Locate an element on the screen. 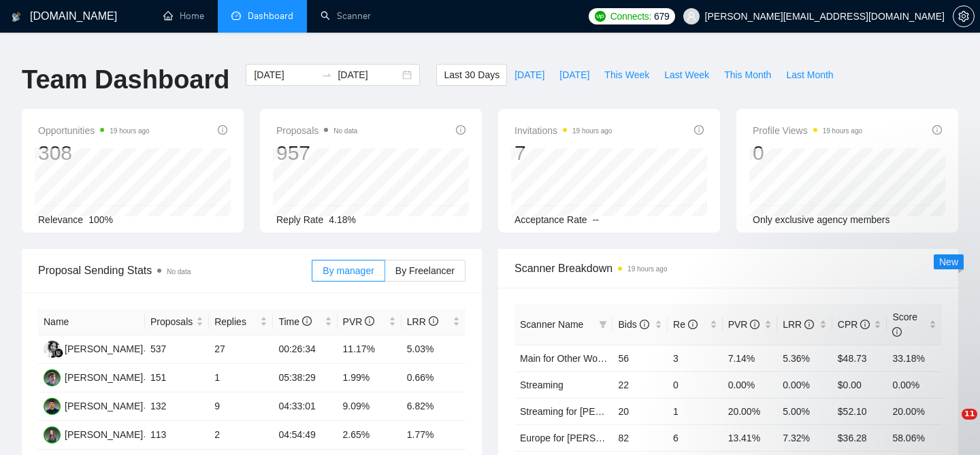 Image resolution: width=980 pixels, height=455 pixels. span: Only exclusive agency members is located at coordinates (821, 220).